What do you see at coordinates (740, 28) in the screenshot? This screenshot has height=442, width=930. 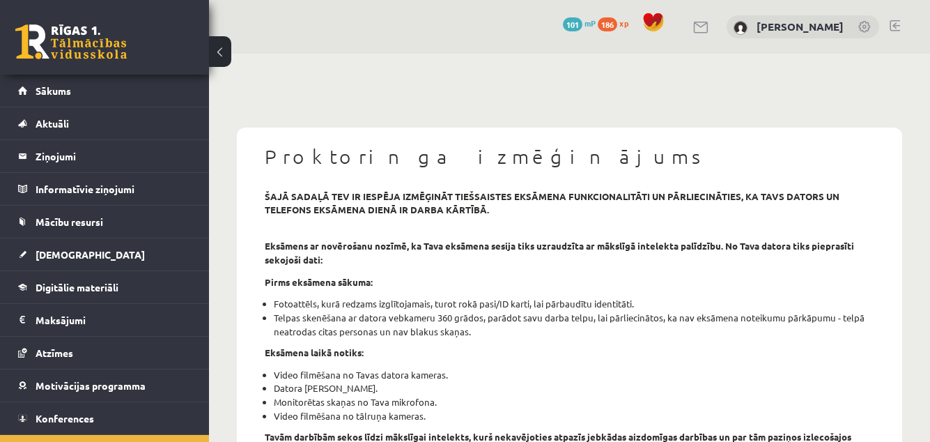 I see `img: Marija Šablovska` at bounding box center [740, 28].